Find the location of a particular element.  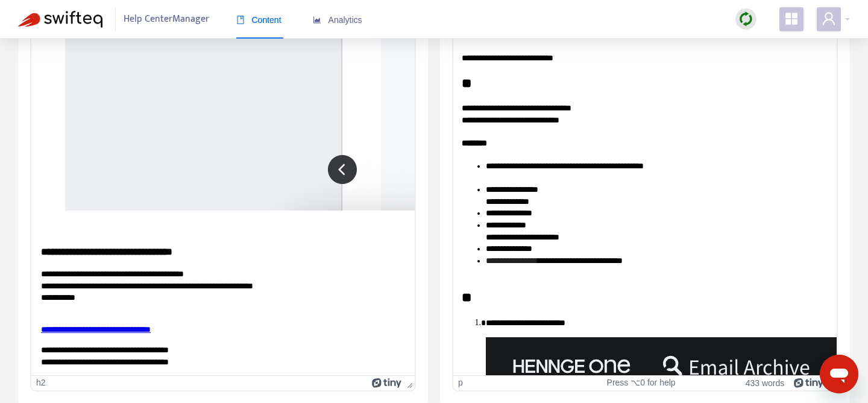

img: Swifteq is located at coordinates (60, 19).